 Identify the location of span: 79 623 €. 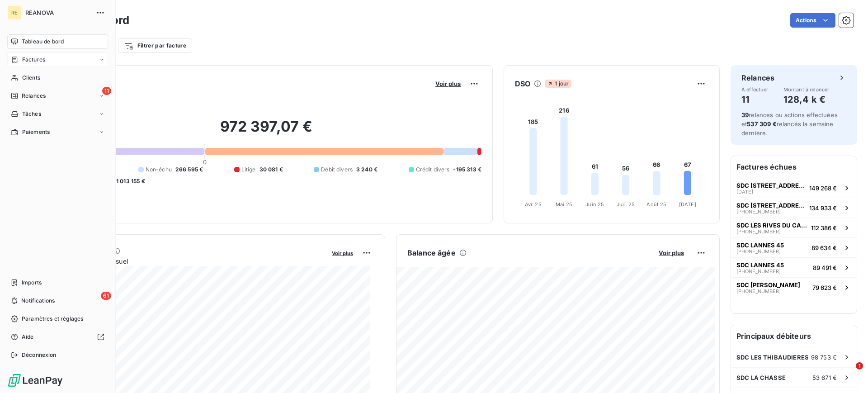
(825, 288).